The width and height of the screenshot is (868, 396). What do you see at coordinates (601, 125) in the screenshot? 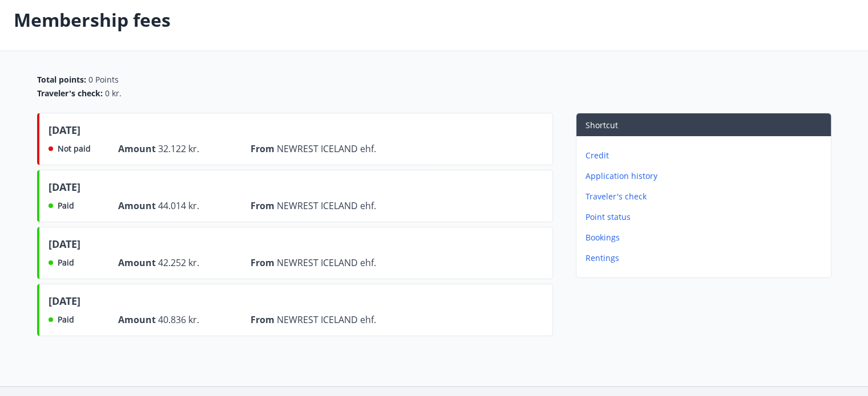
I see `span: Shortcut` at bounding box center [601, 125].